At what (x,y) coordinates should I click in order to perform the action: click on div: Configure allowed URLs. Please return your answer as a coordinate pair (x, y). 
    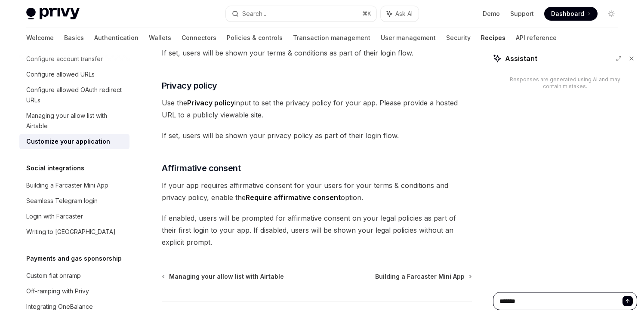
    Looking at the image, I should click on (60, 75).